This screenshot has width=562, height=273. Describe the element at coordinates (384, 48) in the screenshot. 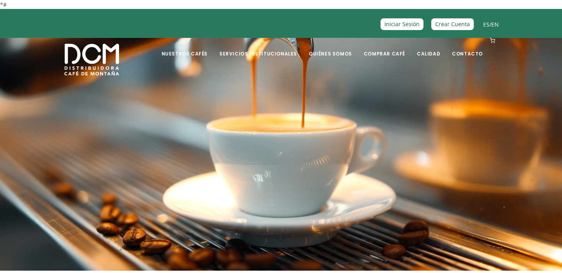

I see `a: Comprar Café` at that location.